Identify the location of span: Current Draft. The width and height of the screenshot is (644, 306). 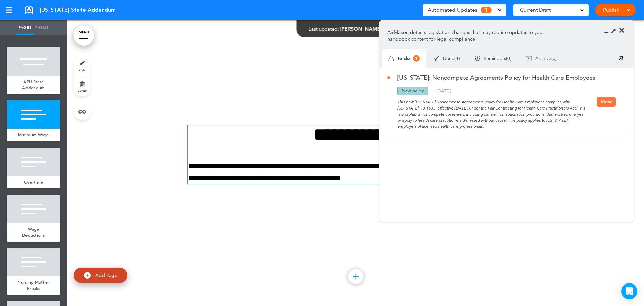
(535, 10).